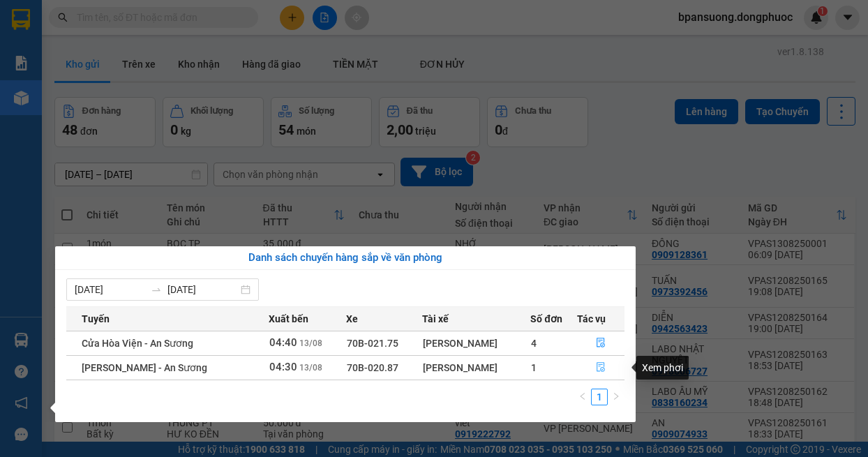 This screenshot has width=868, height=457. Describe the element at coordinates (202, 289) in the screenshot. I see `input: Đến ngày` at that location.